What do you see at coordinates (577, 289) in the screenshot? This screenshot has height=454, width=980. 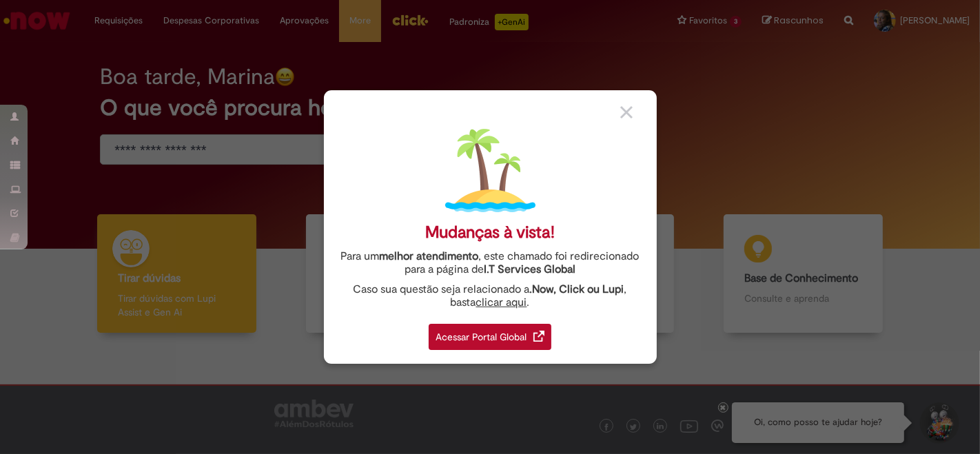 I see `strong: .Now, Click ou Lupi` at bounding box center [577, 289].